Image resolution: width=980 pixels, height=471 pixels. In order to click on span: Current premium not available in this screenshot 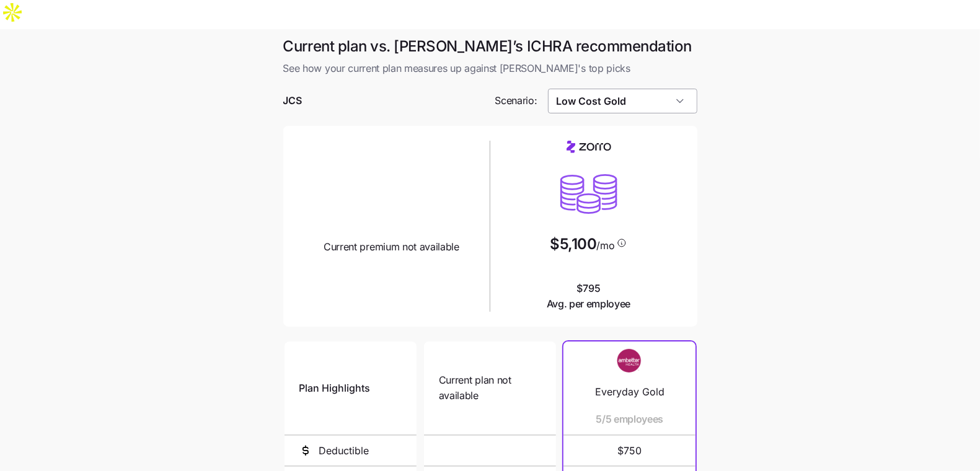, I will do `click(392, 247)`.